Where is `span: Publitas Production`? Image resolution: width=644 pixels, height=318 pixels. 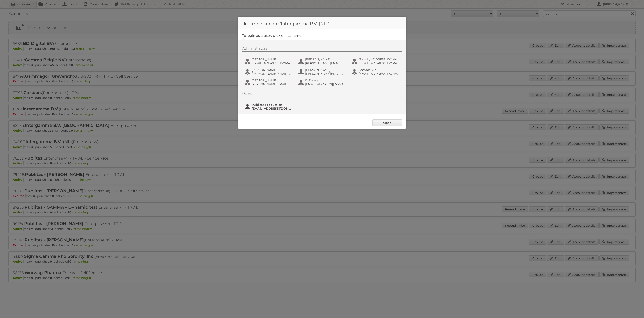 span: Publitas Production is located at coordinates (272, 105).